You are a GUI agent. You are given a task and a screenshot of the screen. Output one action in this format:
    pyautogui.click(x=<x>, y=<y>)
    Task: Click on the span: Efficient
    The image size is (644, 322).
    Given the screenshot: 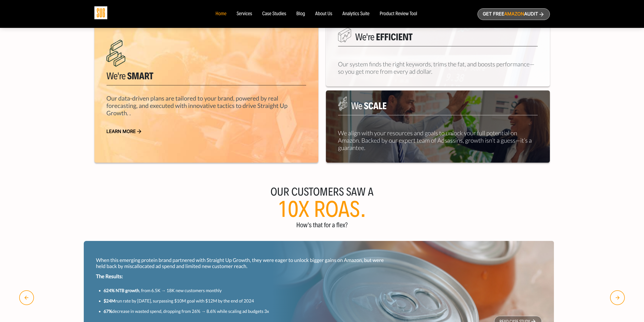 What is the action you would take?
    pyautogui.click(x=394, y=37)
    